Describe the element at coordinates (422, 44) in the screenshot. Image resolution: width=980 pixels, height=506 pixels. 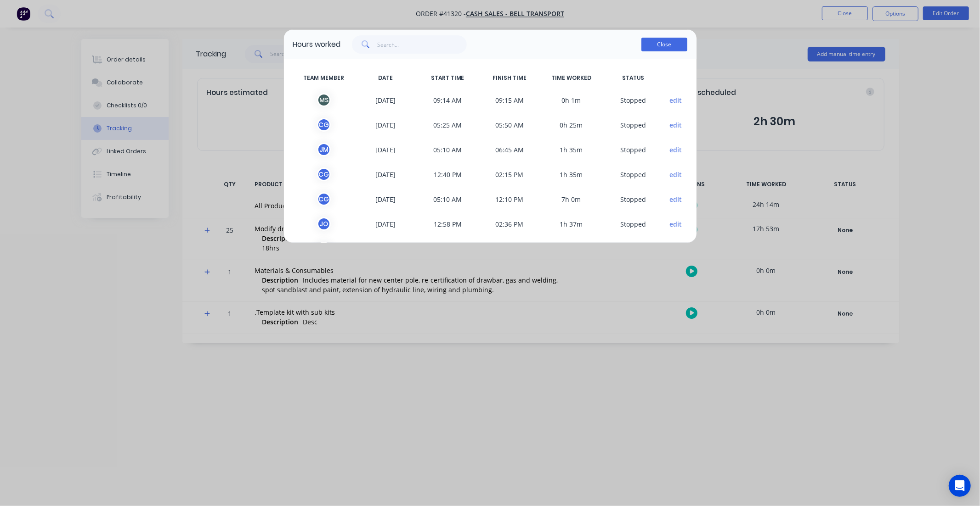
I see `input: Search...` at that location.